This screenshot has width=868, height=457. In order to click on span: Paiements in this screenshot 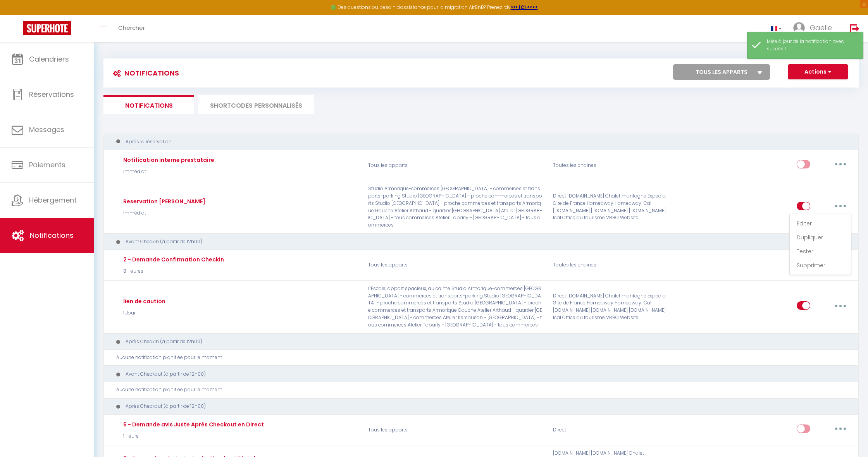, I will do `click(47, 164)`.